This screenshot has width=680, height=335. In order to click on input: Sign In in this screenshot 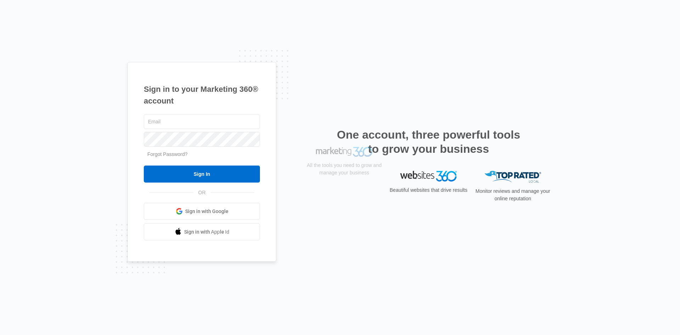, I will do `click(202, 174)`.